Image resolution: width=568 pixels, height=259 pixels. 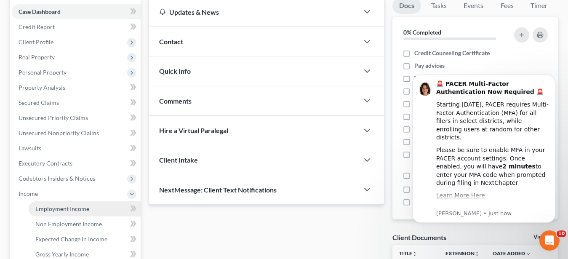 I want to click on span: Quick Info, so click(x=175, y=71).